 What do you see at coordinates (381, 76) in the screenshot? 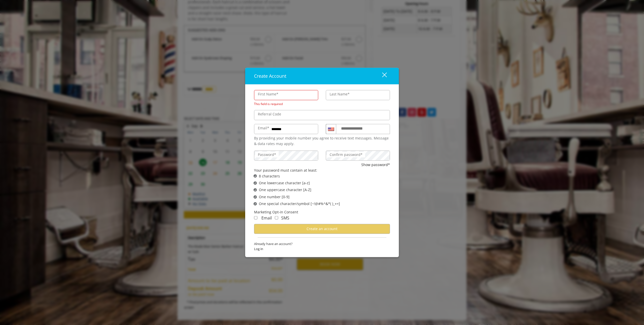
I see `div: close dialog` at bounding box center [381, 76].